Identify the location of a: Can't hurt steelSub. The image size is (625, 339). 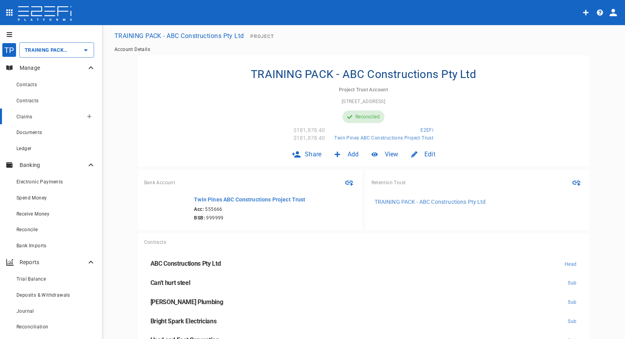
(364, 283).